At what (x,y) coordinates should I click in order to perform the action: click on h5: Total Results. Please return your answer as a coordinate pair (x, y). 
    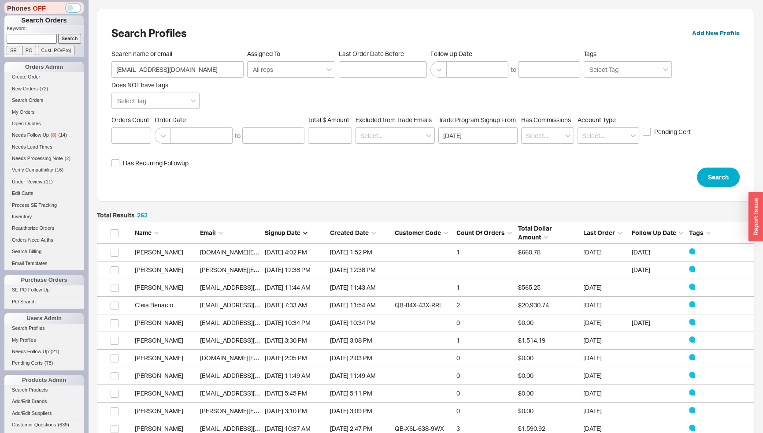
    Looking at the image, I should click on (122, 215).